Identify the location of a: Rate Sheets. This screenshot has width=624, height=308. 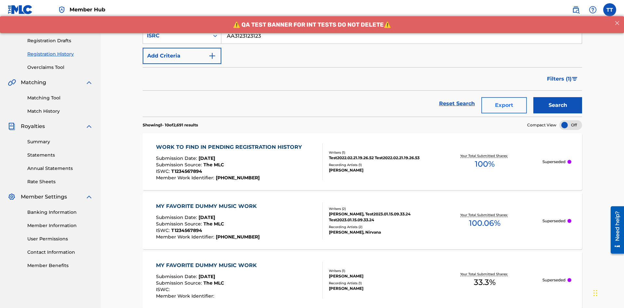
(60, 182).